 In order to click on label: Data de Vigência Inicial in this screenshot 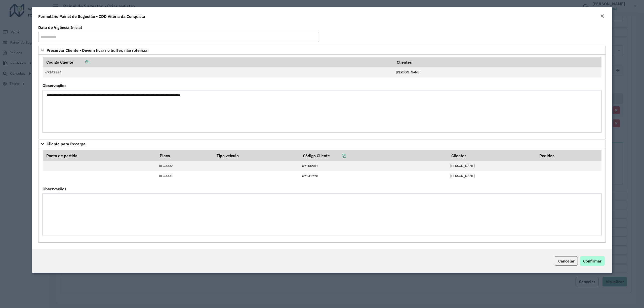, I will do `click(60, 28)`.